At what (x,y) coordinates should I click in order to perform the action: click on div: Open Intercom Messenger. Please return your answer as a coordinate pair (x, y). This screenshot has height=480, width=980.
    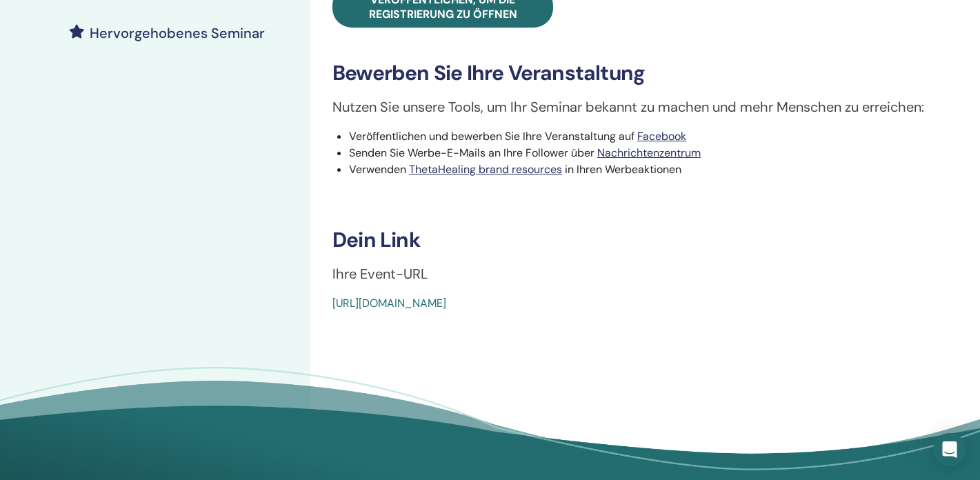
    Looking at the image, I should click on (949, 449).